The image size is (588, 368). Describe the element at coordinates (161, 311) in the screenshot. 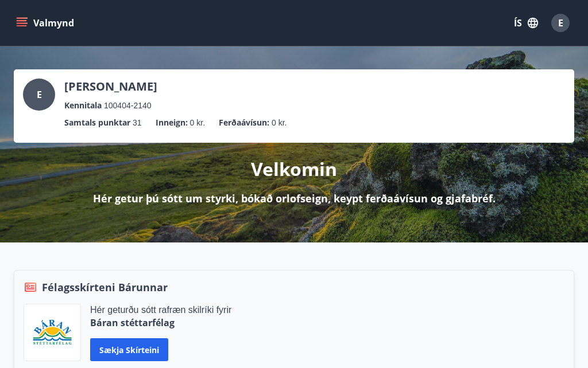

I see `p: Hér geturðu sótt rafræn skilríki fyrir` at that location.